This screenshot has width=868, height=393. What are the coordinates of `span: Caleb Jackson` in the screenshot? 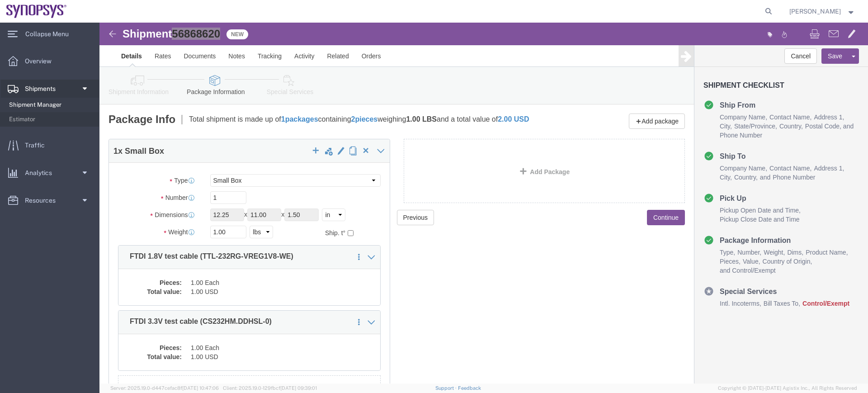 It's located at (815, 11).